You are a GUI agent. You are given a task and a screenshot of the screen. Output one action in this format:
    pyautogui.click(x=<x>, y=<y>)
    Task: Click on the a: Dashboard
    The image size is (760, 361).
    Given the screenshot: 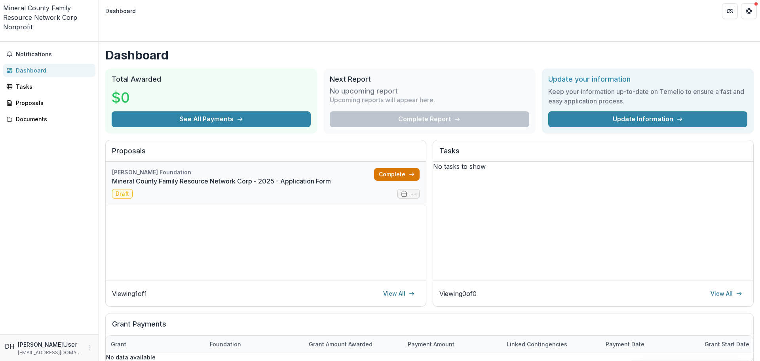 What is the action you would take?
    pyautogui.click(x=49, y=70)
    